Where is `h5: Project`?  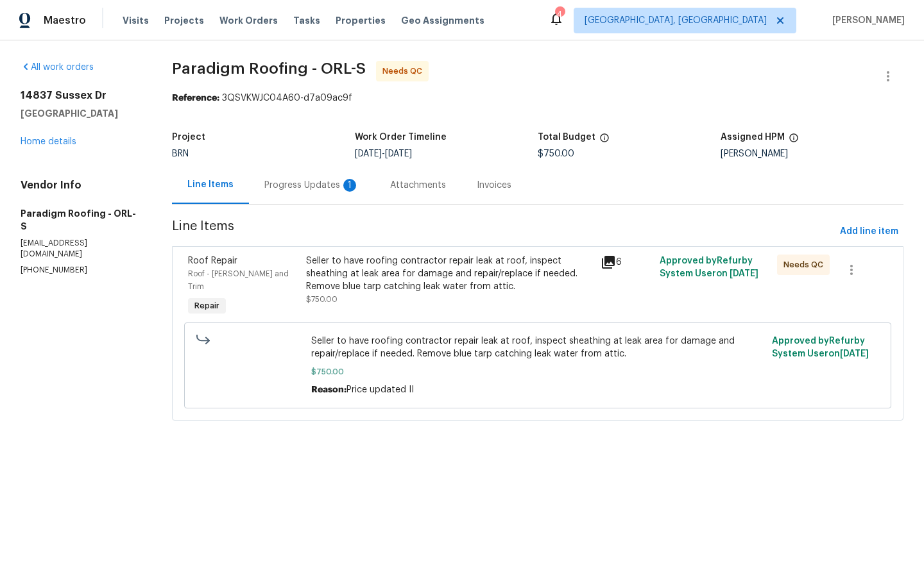
h5: Project is located at coordinates (188, 137).